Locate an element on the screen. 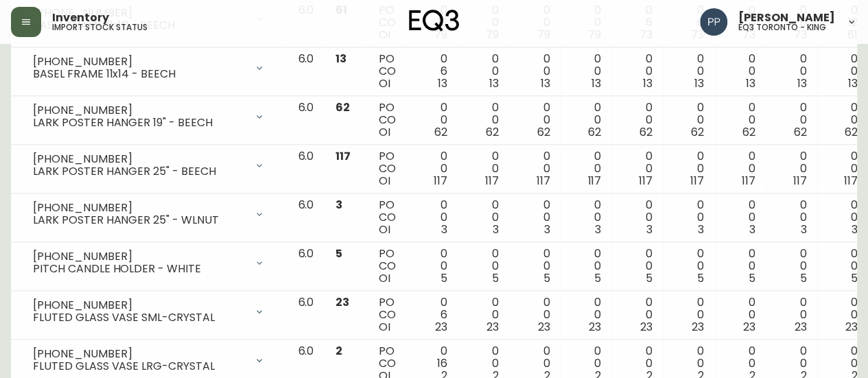 The image size is (868, 378). span: Inventory is located at coordinates (80, 18).